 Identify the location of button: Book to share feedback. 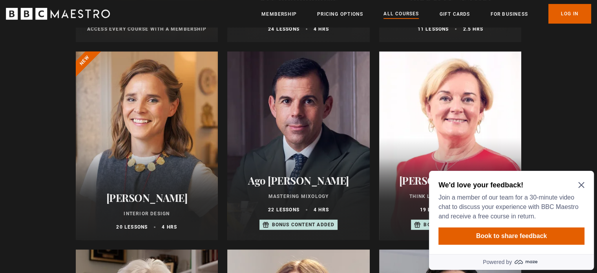
(86, 68).